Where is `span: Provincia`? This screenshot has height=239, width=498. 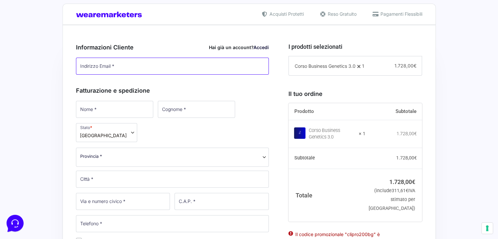 span: Provincia is located at coordinates (172, 157).